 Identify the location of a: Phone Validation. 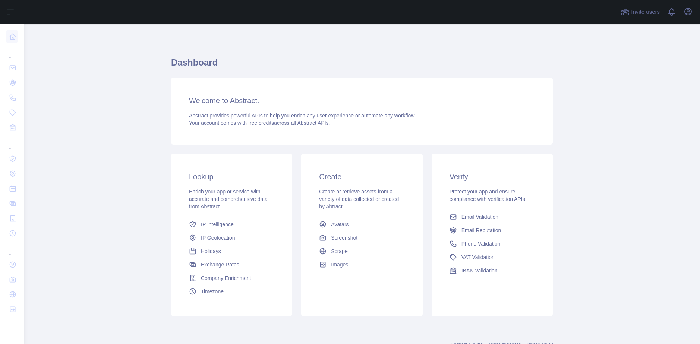
(492, 244).